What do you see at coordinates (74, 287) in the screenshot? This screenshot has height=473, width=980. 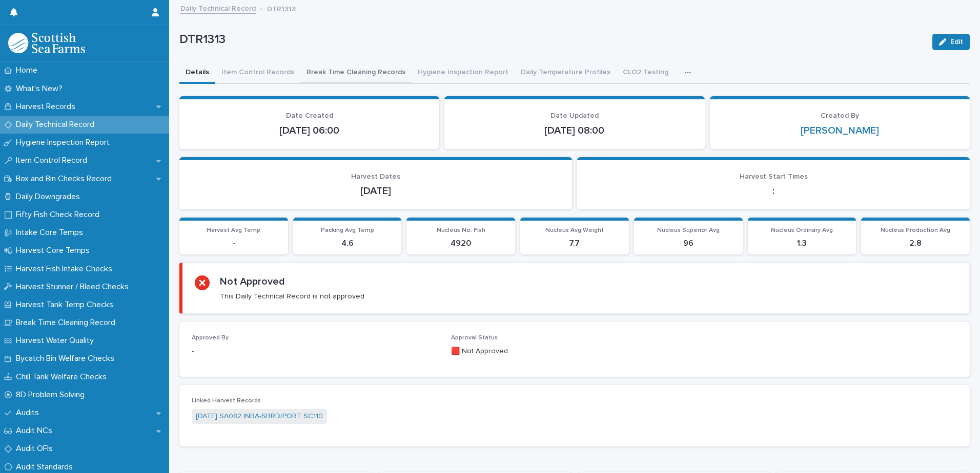 I see `p: Harvest Stunner / Bleed Checks` at bounding box center [74, 287].